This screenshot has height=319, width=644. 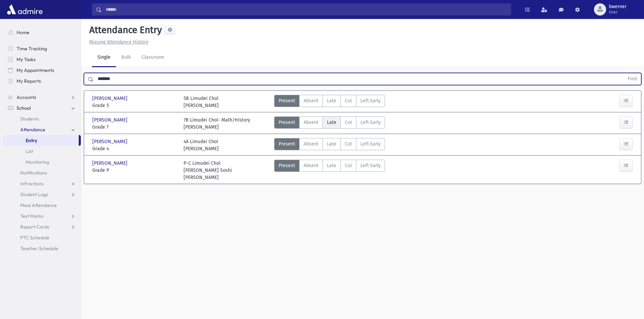 I want to click on a: Infractions, so click(x=42, y=184).